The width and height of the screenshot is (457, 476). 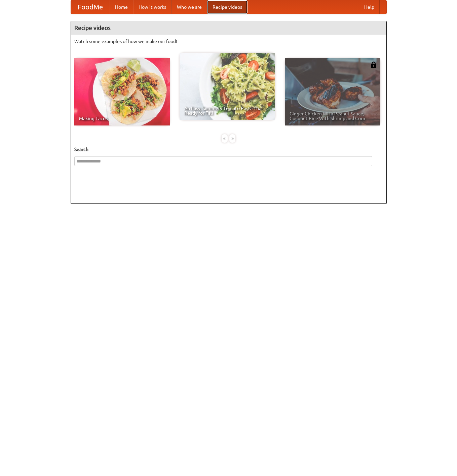 What do you see at coordinates (227, 86) in the screenshot?
I see `a: An Easy, Summery Tomato Pasta That's Ready for Fall` at bounding box center [227, 86].